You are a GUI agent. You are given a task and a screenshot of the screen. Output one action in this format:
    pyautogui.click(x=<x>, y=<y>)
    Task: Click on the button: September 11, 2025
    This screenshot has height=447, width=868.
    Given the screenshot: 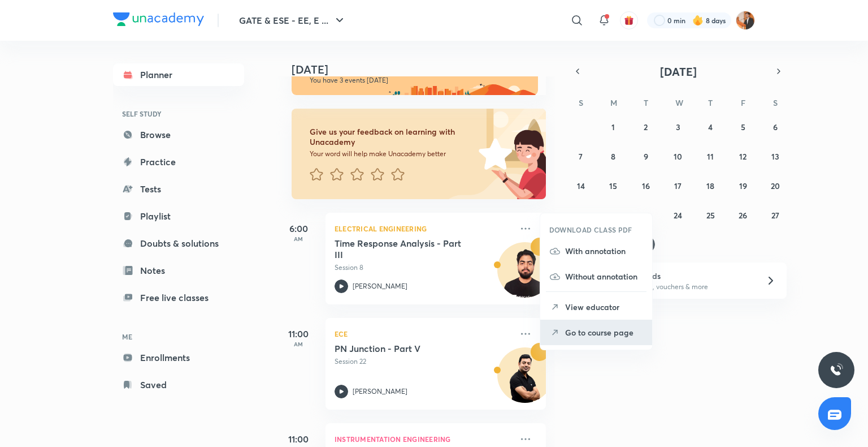 What is the action you would take?
    pyautogui.click(x=710, y=156)
    